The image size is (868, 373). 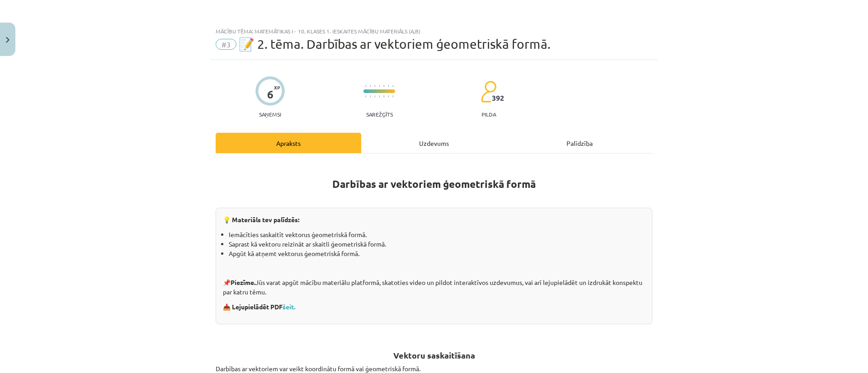 I want to click on strong: Darbības ar vektoriem ģeometriskā formā, so click(x=434, y=184).